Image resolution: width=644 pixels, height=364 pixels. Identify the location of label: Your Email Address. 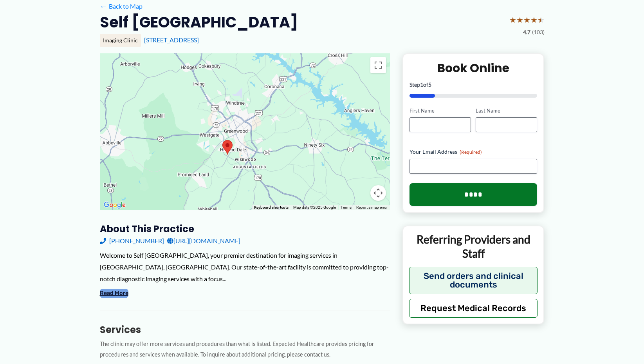
(474, 152).